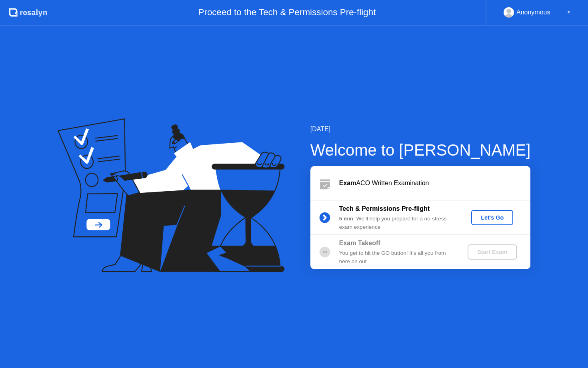 The image size is (588, 368). I want to click on b: Tech & Permissions Pre-flight, so click(384, 209).